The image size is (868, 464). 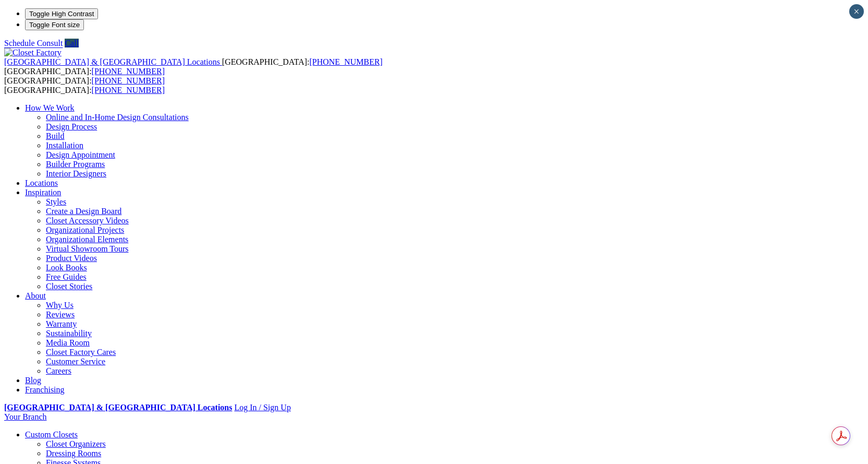 I want to click on a: Build, so click(x=55, y=135).